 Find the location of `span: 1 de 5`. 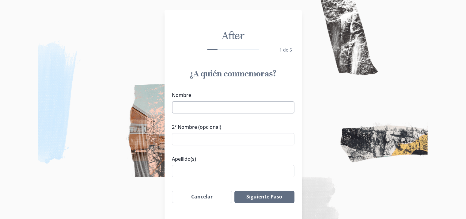

span: 1 de 5 is located at coordinates (285, 50).